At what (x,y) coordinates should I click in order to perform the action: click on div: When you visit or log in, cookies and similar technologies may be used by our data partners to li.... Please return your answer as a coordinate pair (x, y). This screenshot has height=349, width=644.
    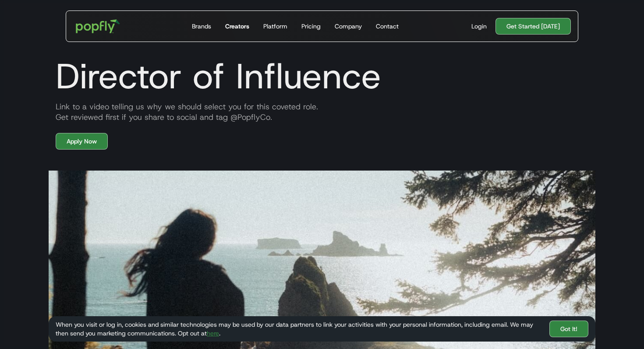
    Looking at the image, I should click on (299, 329).